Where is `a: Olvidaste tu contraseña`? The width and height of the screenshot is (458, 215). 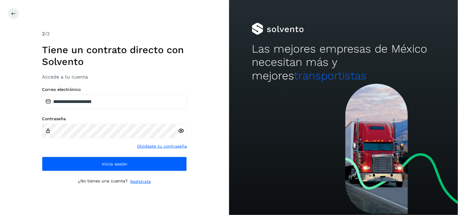
a: Olvidaste tu contraseña is located at coordinates (162, 146).